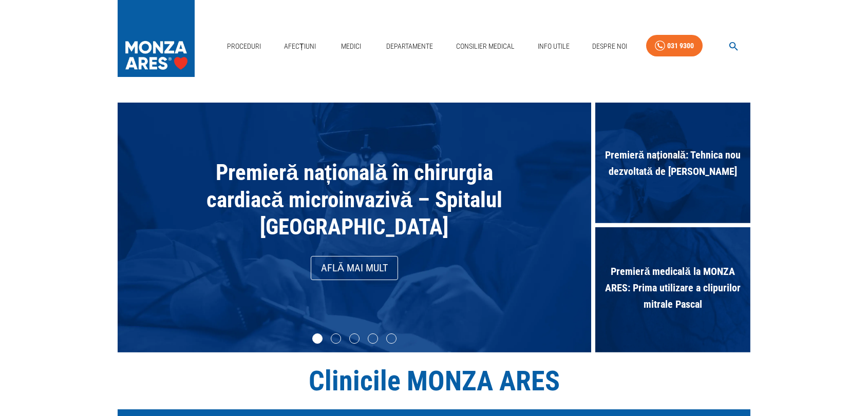 The width and height of the screenshot is (868, 416). What do you see at coordinates (609, 46) in the screenshot?
I see `a: Despre Noi` at bounding box center [609, 46].